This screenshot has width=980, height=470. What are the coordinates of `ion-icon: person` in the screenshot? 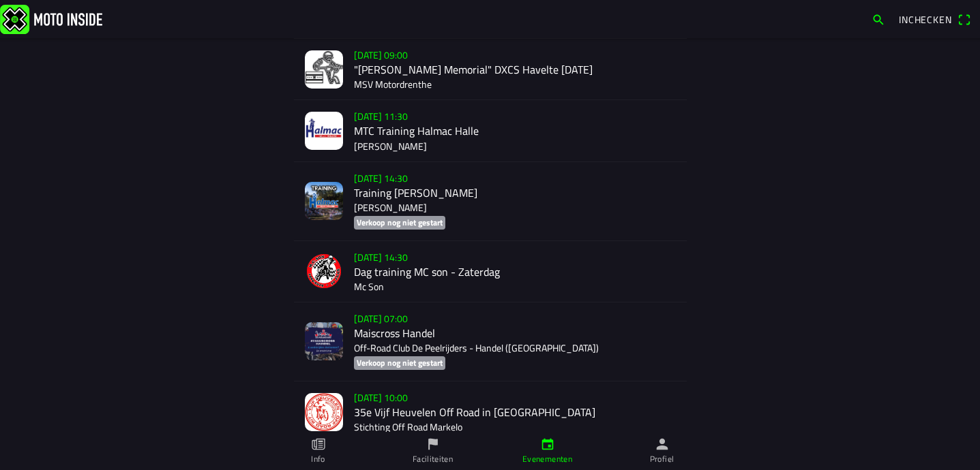 It's located at (662, 445).